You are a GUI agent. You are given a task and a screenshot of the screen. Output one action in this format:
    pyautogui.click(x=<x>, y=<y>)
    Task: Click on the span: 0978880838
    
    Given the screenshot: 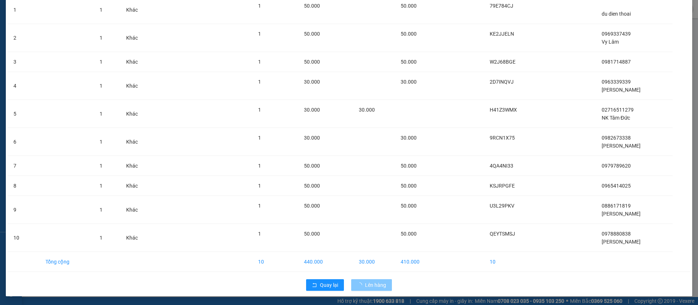 What is the action you would take?
    pyautogui.click(x=617, y=234)
    